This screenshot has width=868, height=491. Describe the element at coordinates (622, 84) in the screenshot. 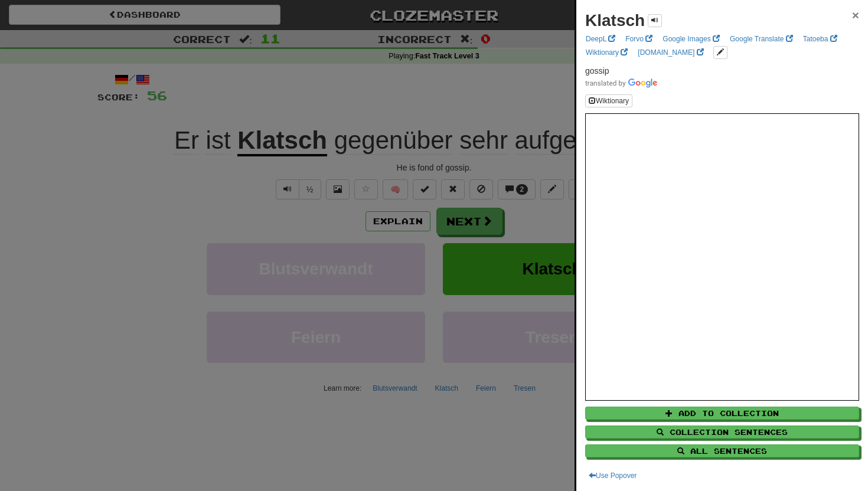

I see `img: Color short` at that location.